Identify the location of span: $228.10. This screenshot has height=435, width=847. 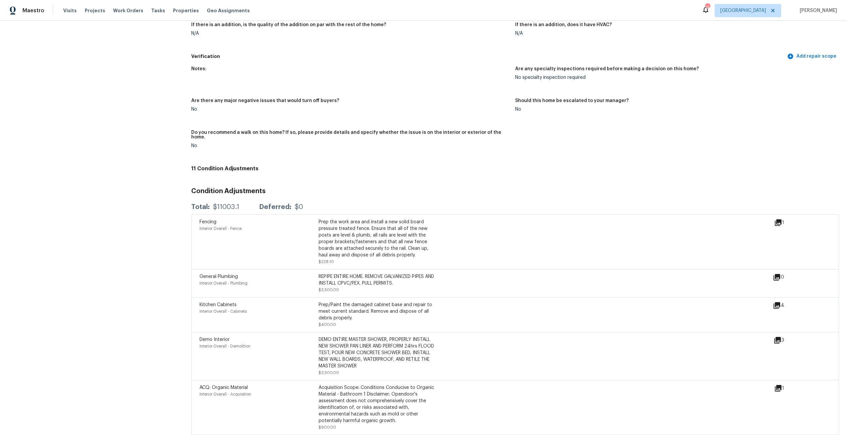
(326, 262).